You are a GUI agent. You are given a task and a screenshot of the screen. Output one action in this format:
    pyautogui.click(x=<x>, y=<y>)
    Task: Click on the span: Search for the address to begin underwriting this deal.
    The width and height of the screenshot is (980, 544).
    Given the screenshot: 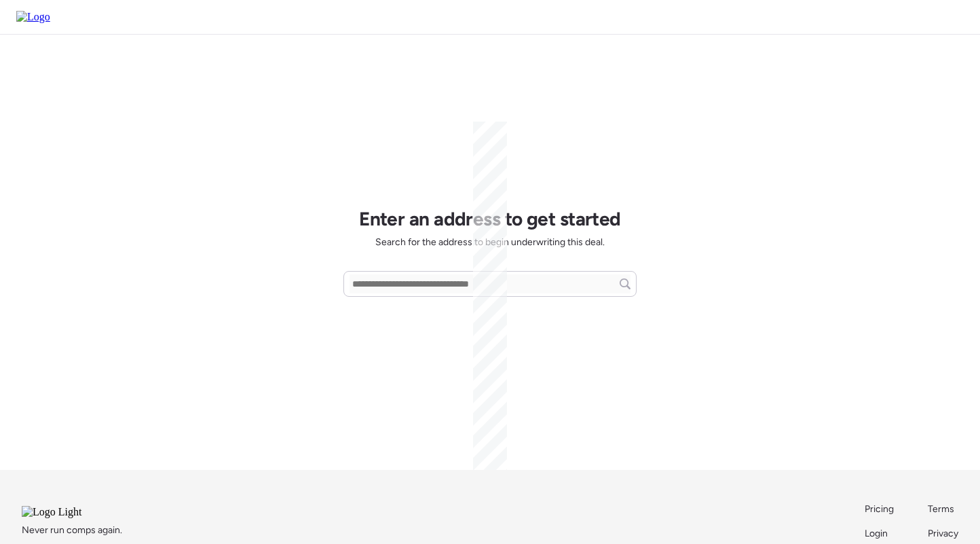 What is the action you would take?
    pyautogui.click(x=490, y=243)
    